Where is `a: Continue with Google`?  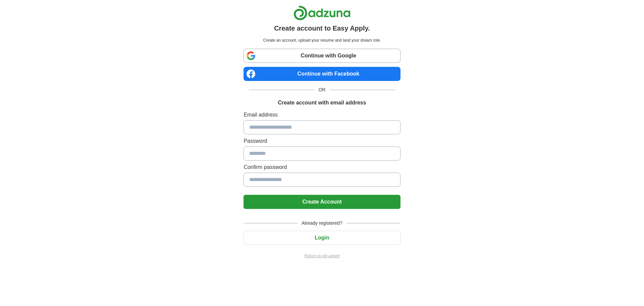
a: Continue with Google is located at coordinates (322, 56).